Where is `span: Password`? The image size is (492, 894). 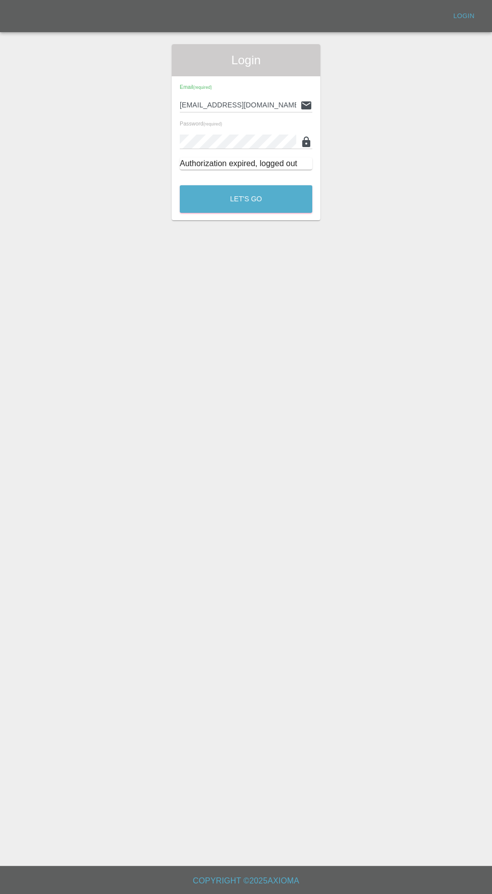 span: Password is located at coordinates (201, 123).